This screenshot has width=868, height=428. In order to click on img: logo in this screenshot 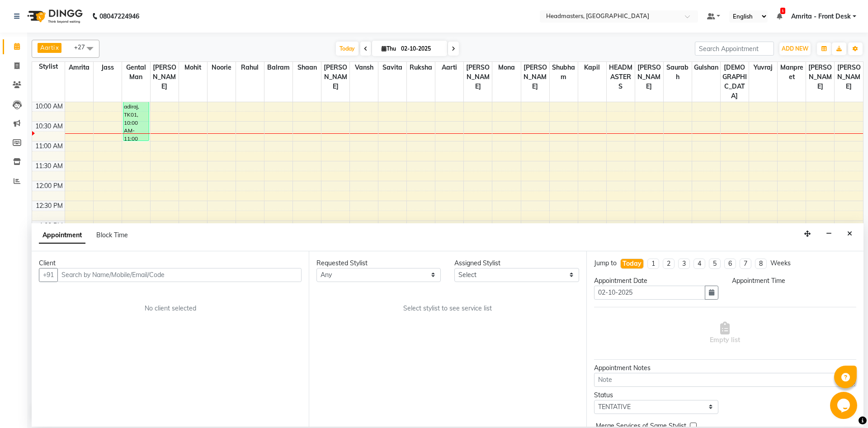, I will do `click(54, 16)`.